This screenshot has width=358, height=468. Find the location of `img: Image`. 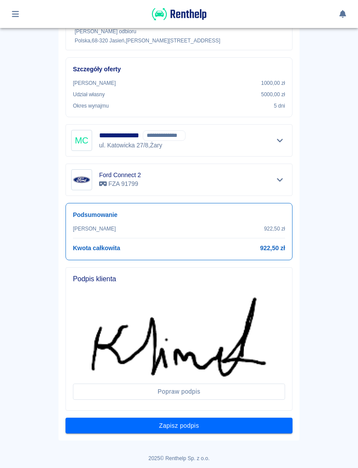

img: Image is located at coordinates (82, 180).